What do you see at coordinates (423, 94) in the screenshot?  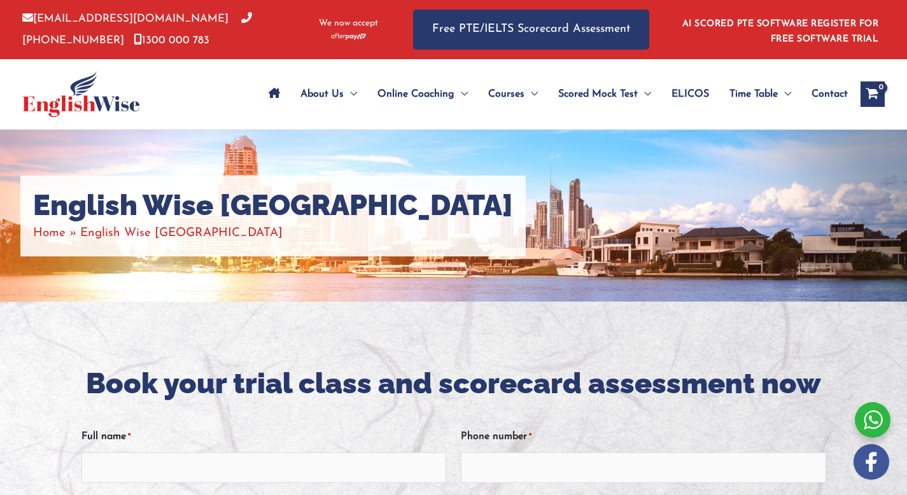 I see `a: Online CoachingMenu Toggle` at bounding box center [423, 94].